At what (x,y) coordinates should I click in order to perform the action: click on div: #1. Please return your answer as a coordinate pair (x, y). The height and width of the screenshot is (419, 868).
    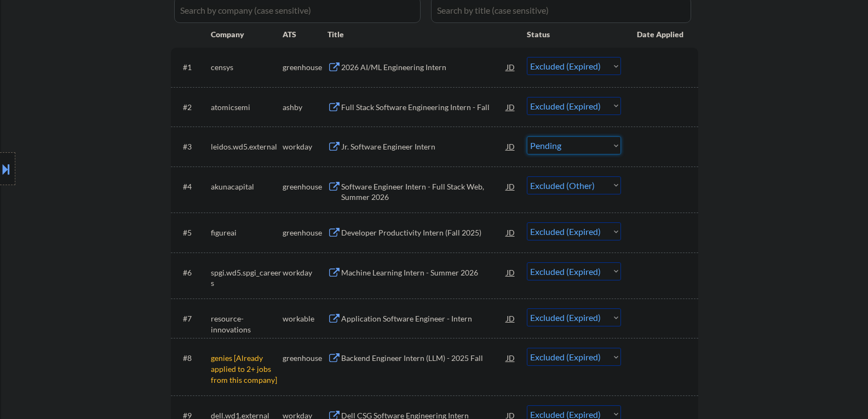
    Looking at the image, I should click on (192, 67).